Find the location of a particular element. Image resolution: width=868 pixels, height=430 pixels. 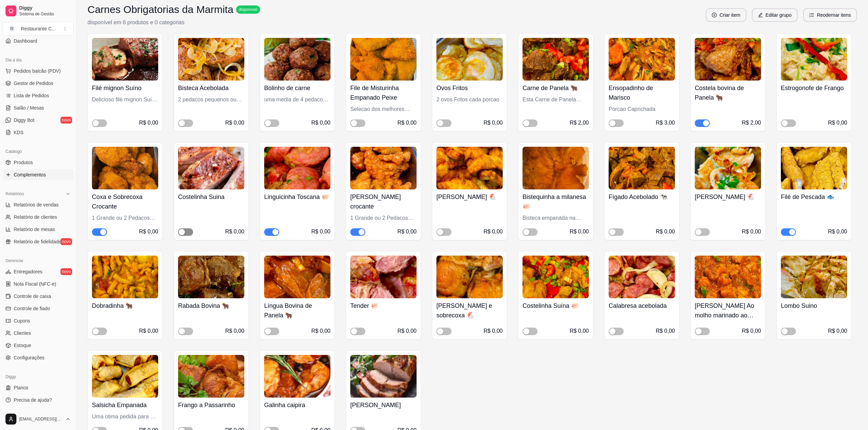

span: Diggy is located at coordinates (45, 9).